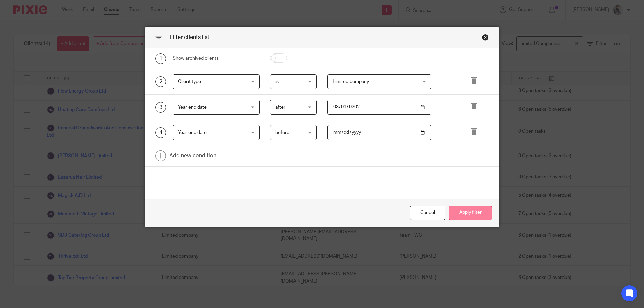 This screenshot has height=308, width=644. What do you see at coordinates (190, 37) in the screenshot?
I see `span: Filter clients list` at bounding box center [190, 37].